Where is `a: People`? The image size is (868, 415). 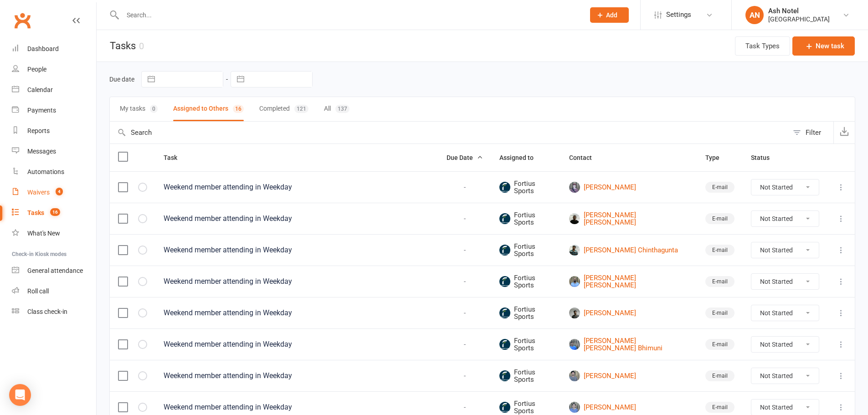 a: People is located at coordinates (54, 69).